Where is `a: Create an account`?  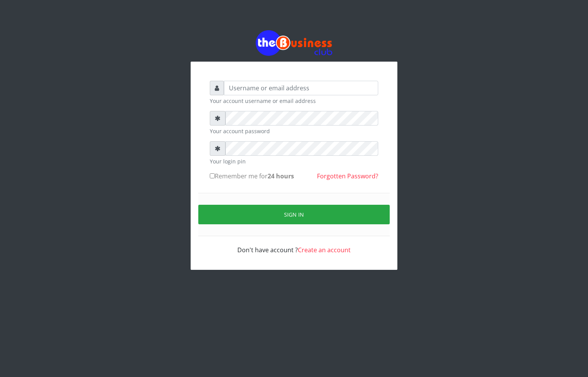
a: Create an account is located at coordinates (324, 250).